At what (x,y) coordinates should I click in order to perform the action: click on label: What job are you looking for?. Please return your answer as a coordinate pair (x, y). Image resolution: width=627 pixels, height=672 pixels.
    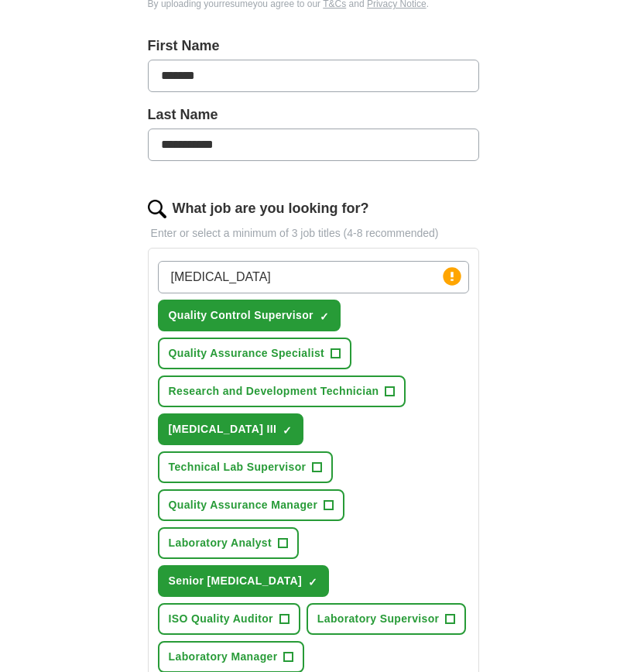
    Looking at the image, I should click on (271, 208).